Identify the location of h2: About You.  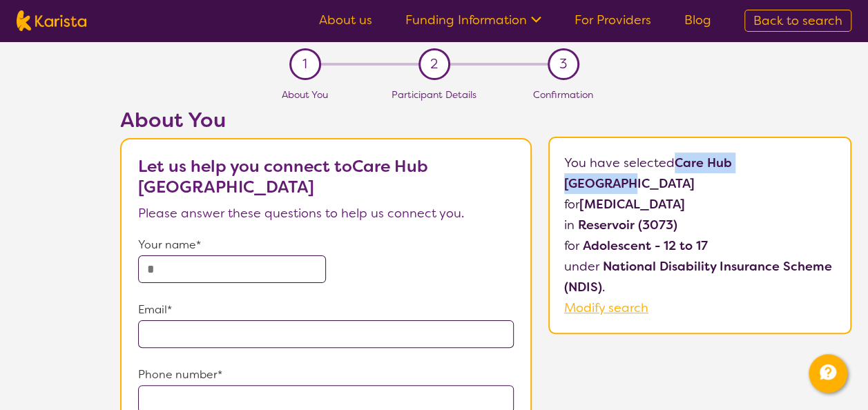
(326, 120).